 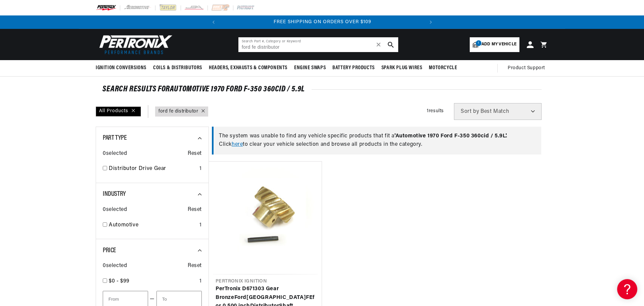 What do you see at coordinates (153, 225) in the screenshot?
I see `a: Automotive` at bounding box center [153, 225].